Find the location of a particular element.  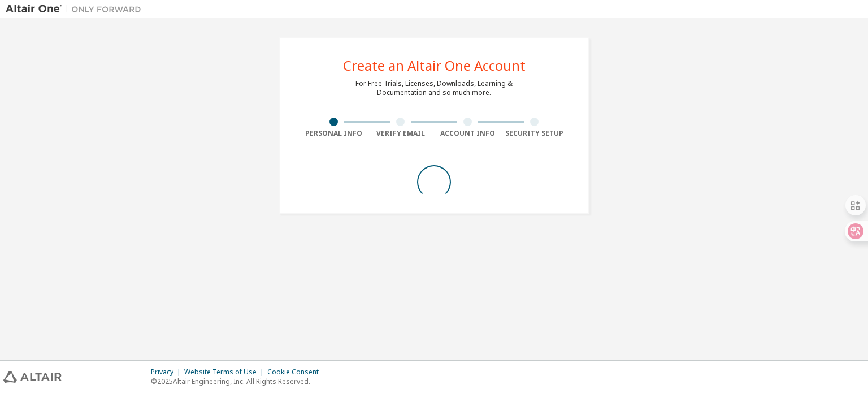

div: Create an Altair One Account is located at coordinates (434, 65).